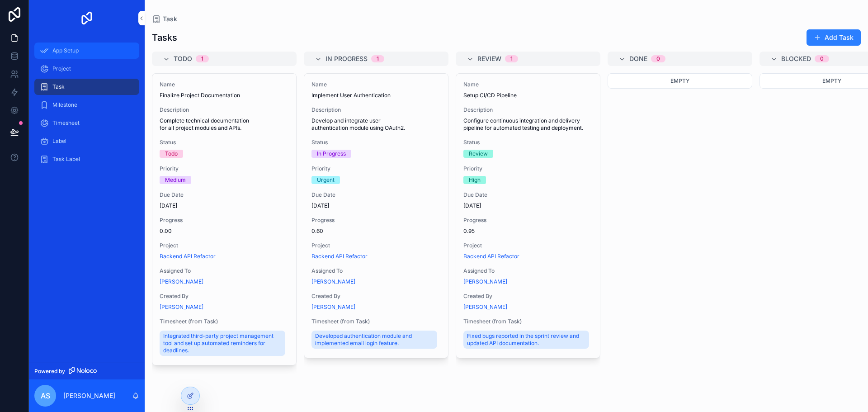 The image size is (868, 412). What do you see at coordinates (222, 343) in the screenshot?
I see `span: Integrated third-party project management tool and set up automated reminders for deadlines.` at bounding box center [222, 343].